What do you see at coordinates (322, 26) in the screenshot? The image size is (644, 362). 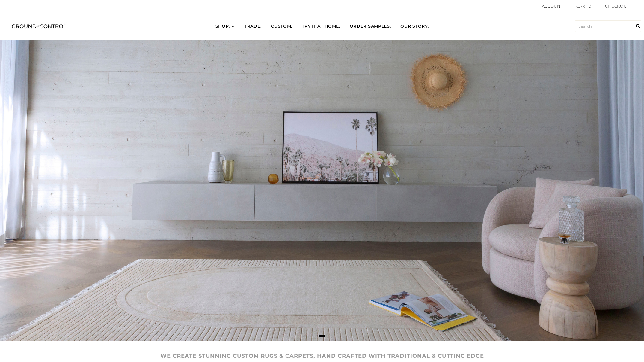 I see `span: TRY IT AT HOME.` at bounding box center [322, 26].